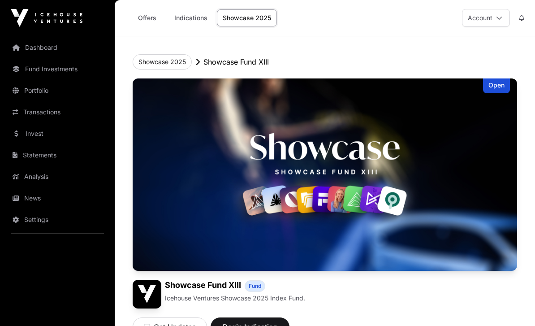 The width and height of the screenshot is (535, 326). I want to click on button: Showcase 2025, so click(162, 62).